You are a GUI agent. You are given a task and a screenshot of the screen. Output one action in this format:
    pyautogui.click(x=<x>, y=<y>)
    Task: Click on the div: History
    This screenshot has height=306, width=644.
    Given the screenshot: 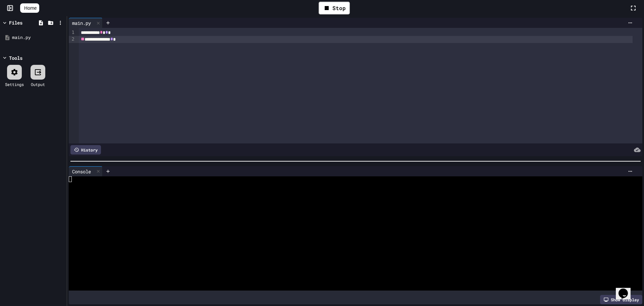 What is the action you would take?
    pyautogui.click(x=85, y=150)
    